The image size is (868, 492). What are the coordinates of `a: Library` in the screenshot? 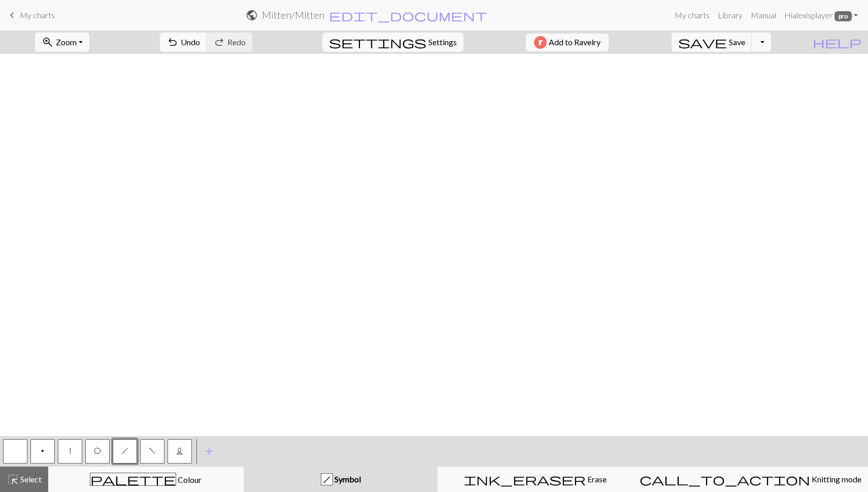 It's located at (730, 15).